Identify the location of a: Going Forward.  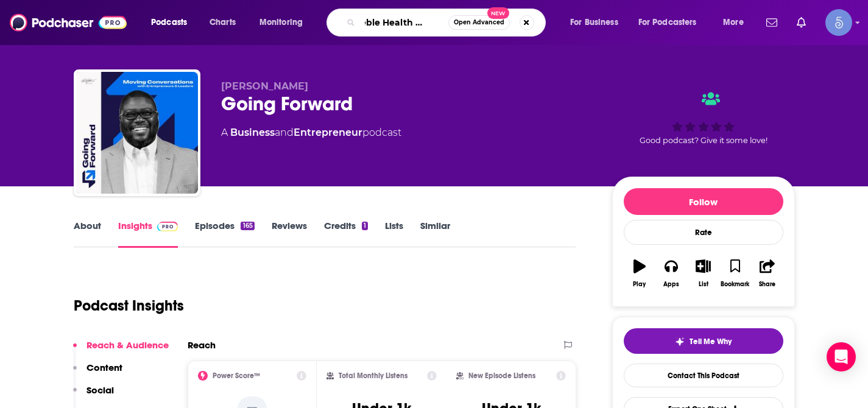
(137, 133).